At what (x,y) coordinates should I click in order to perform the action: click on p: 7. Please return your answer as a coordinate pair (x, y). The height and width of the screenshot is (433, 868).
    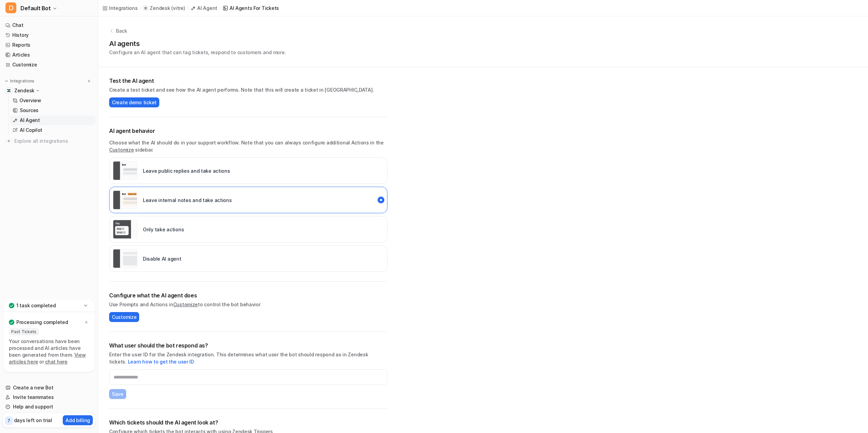
    Looking at the image, I should click on (9, 421).